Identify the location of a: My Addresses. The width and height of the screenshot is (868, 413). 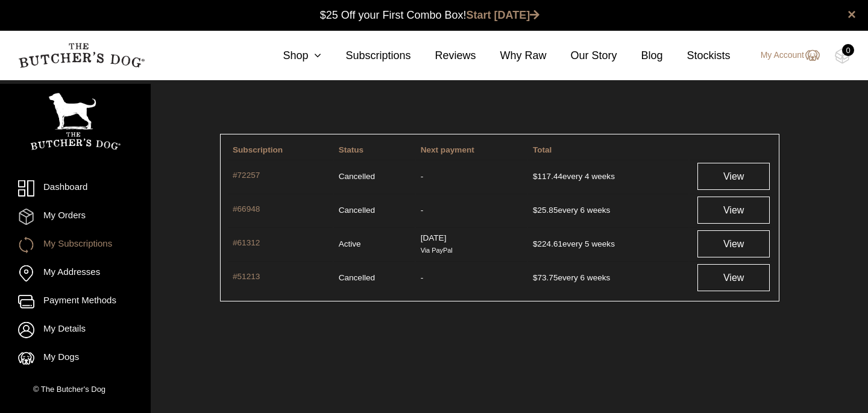
(75, 273).